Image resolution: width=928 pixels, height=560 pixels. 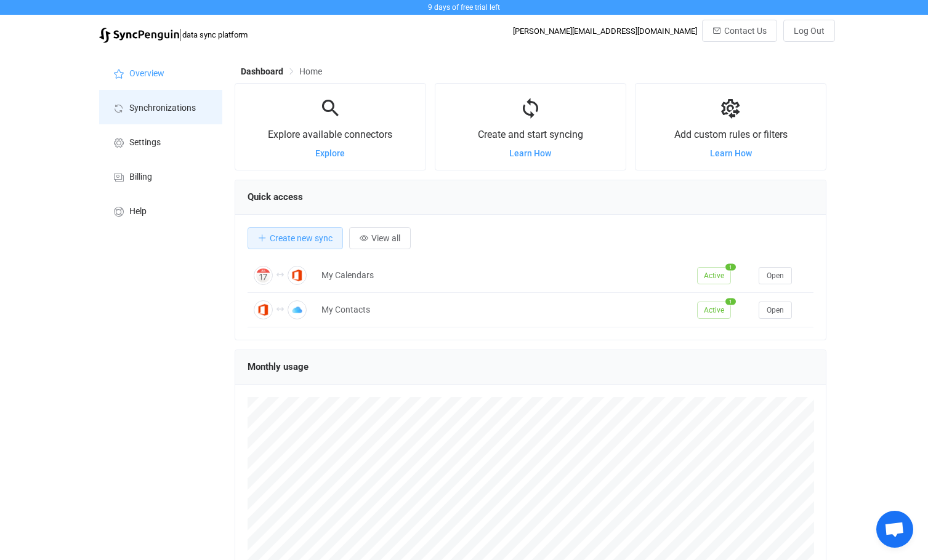 What do you see at coordinates (278, 367) in the screenshot?
I see `span: Monthly usage` at bounding box center [278, 367].